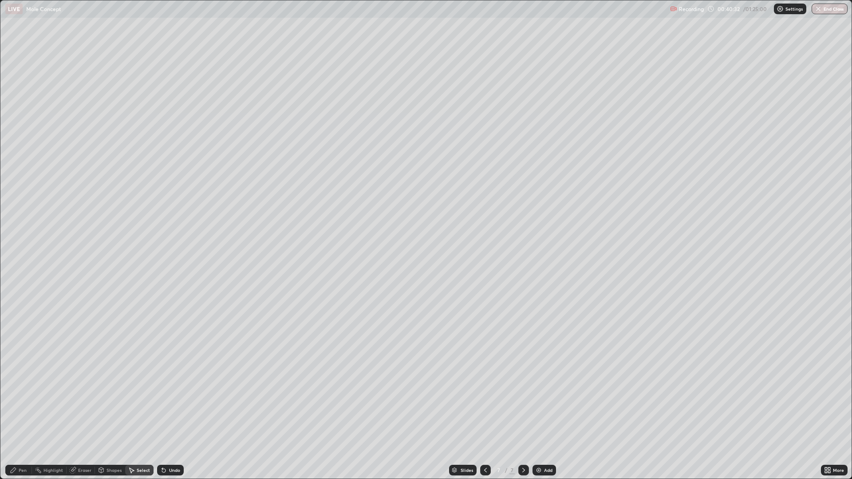 This screenshot has width=852, height=479. I want to click on img: add-slide-button, so click(539, 470).